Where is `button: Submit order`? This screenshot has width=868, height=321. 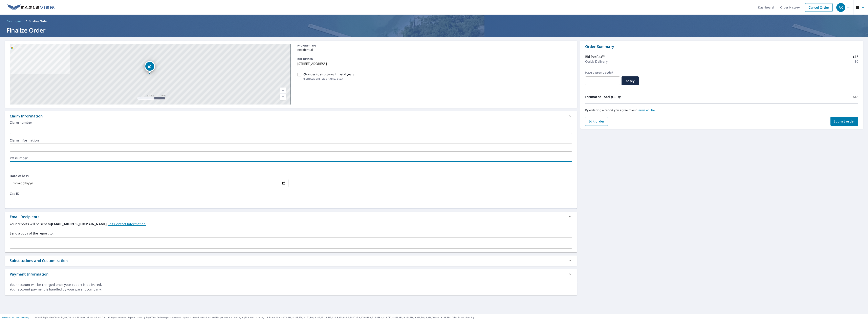 button: Submit order is located at coordinates (844, 121).